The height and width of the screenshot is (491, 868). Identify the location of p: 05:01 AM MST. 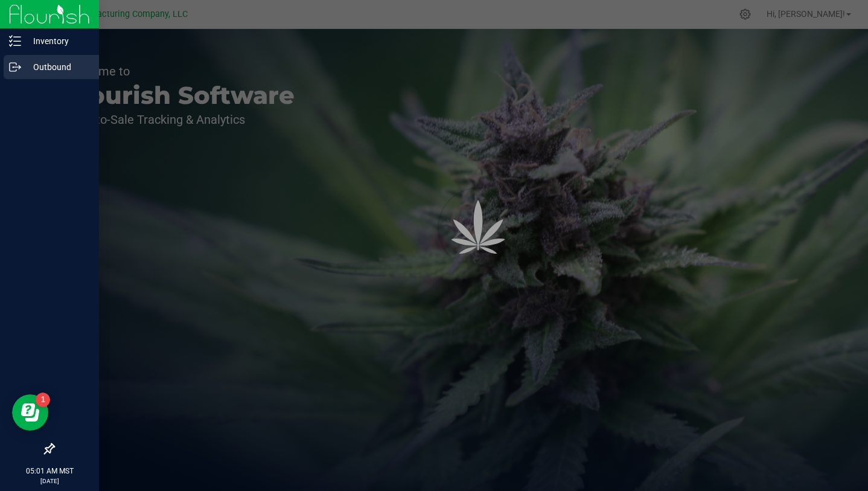
(49, 471).